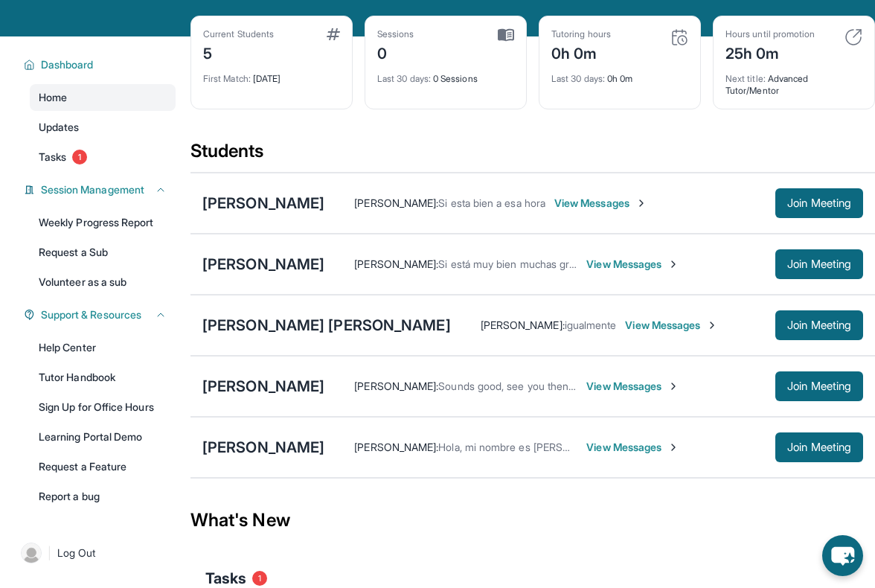 This screenshot has height=588, width=875. I want to click on span: Next title :, so click(746, 78).